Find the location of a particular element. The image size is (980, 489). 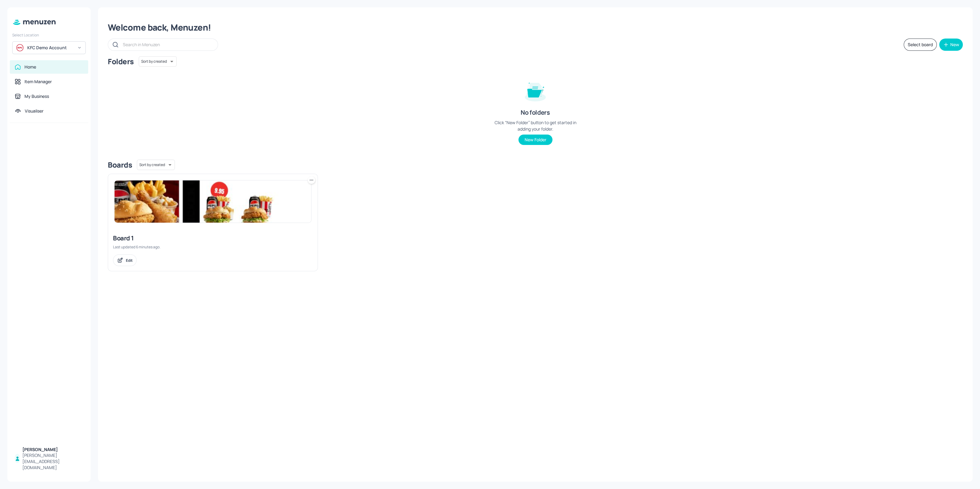

img: 2025-08-18-1755503187975zd03s51kagi.jpeg is located at coordinates (213, 201).